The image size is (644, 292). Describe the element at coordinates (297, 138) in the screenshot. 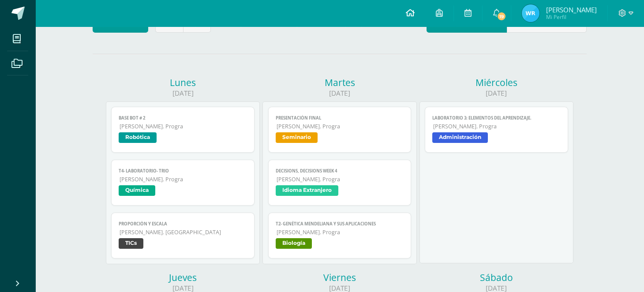

I see `span: Seminario` at that location.